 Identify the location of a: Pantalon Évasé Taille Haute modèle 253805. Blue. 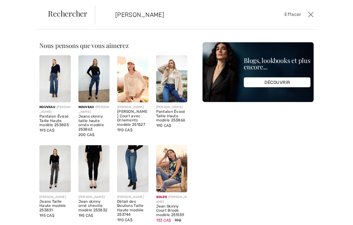
(55, 79).